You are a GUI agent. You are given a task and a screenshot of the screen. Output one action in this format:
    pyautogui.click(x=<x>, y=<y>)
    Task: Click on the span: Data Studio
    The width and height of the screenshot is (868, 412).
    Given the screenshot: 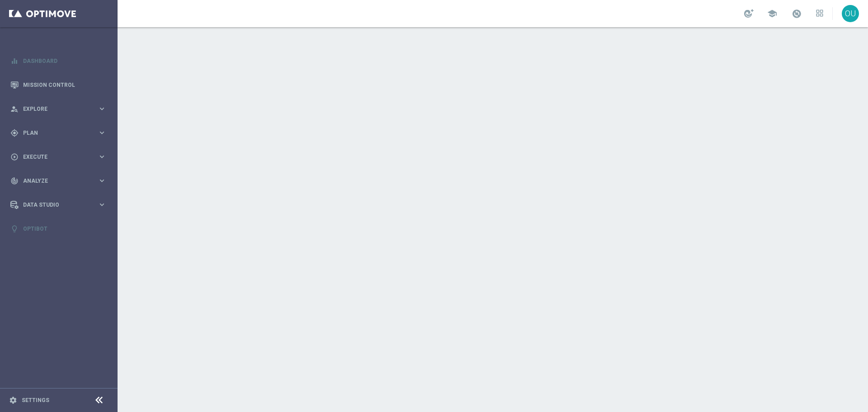 What is the action you would take?
    pyautogui.click(x=60, y=205)
    